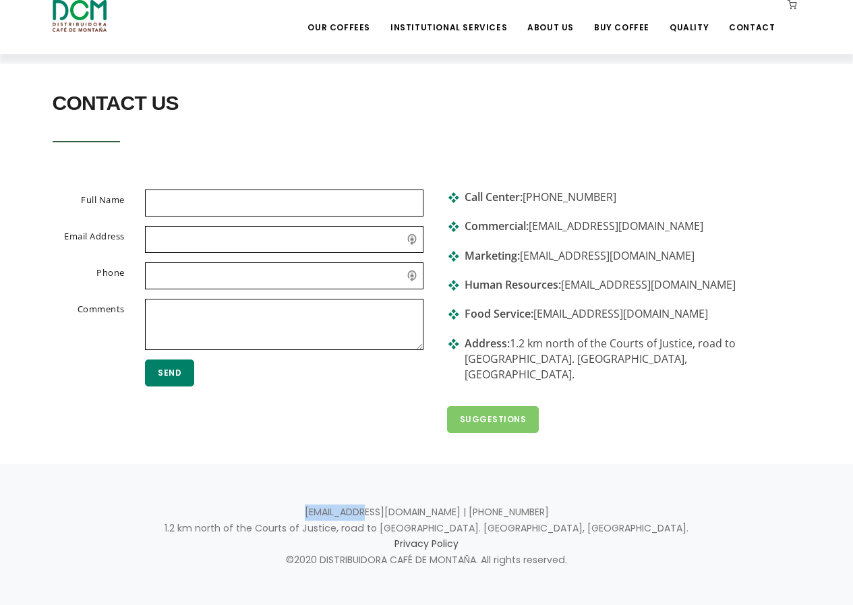 This screenshot has height=605, width=853. Describe the element at coordinates (492, 256) in the screenshot. I see `strong: Marketing:` at that location.